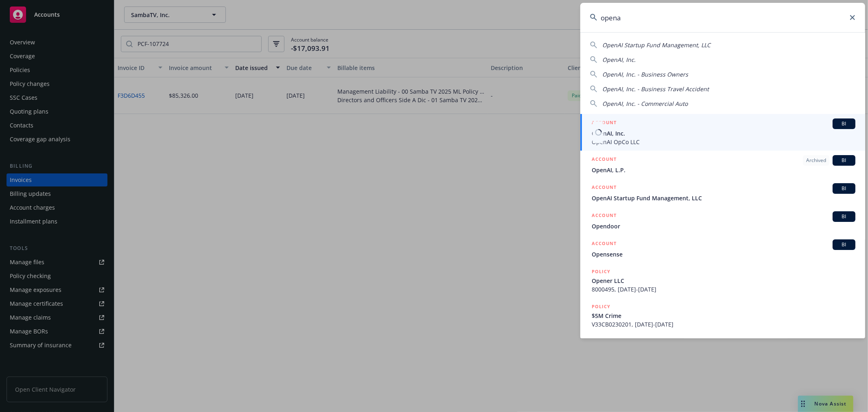 Image resolution: width=868 pixels, height=412 pixels. What do you see at coordinates (645, 74) in the screenshot?
I see `span: OpenAI, Inc. - Business Owners` at bounding box center [645, 74].